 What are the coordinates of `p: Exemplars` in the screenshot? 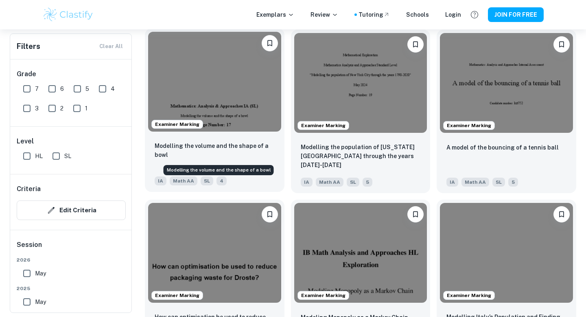 It's located at (275, 15).